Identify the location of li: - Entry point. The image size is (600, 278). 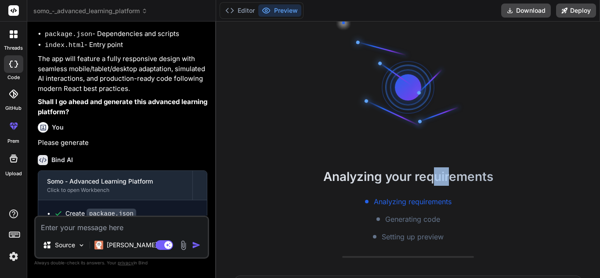
(126, 45).